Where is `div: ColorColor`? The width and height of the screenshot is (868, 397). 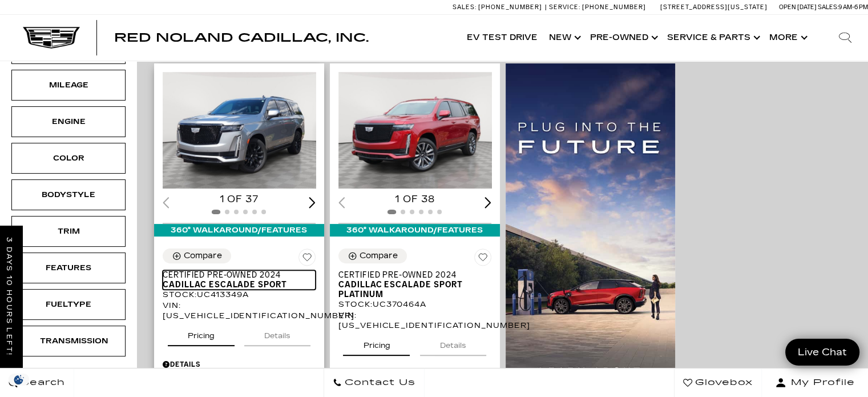
div: ColorColor is located at coordinates (68, 158).